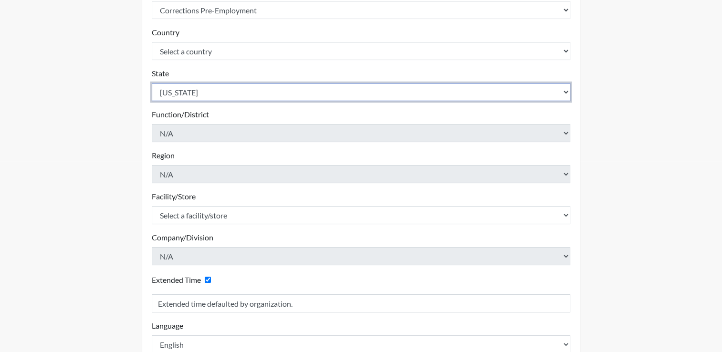 This screenshot has height=352, width=722. What do you see at coordinates (163, 155) in the screenshot?
I see `label: Region` at bounding box center [163, 155].